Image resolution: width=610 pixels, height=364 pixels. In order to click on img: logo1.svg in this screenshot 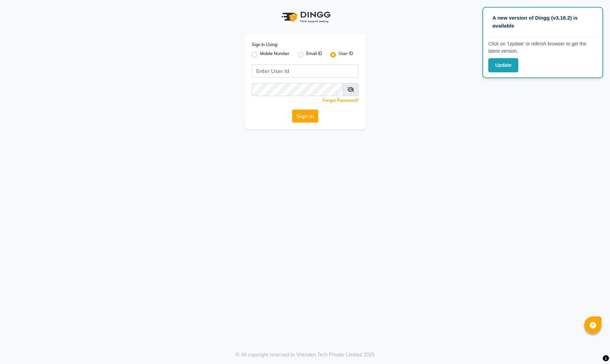, I will do `click(305, 17)`.